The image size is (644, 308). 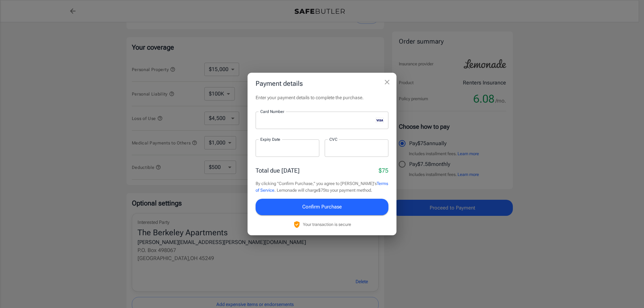 I want to click on svg: visa, so click(x=380, y=120).